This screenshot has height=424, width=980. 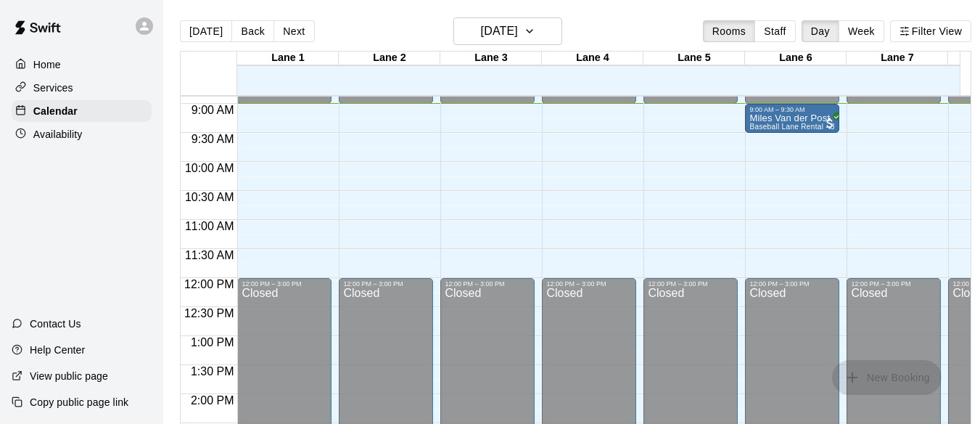 What do you see at coordinates (81, 135) in the screenshot?
I see `div: Availability` at bounding box center [81, 135].